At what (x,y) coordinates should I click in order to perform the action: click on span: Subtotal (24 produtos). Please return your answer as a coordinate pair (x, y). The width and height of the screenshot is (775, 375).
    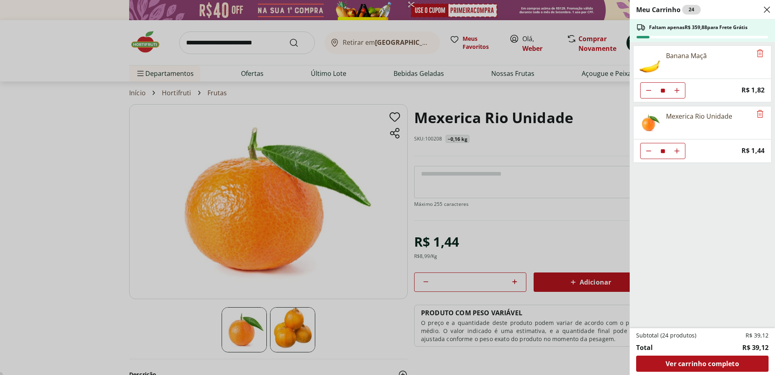
    Looking at the image, I should click on (666, 336).